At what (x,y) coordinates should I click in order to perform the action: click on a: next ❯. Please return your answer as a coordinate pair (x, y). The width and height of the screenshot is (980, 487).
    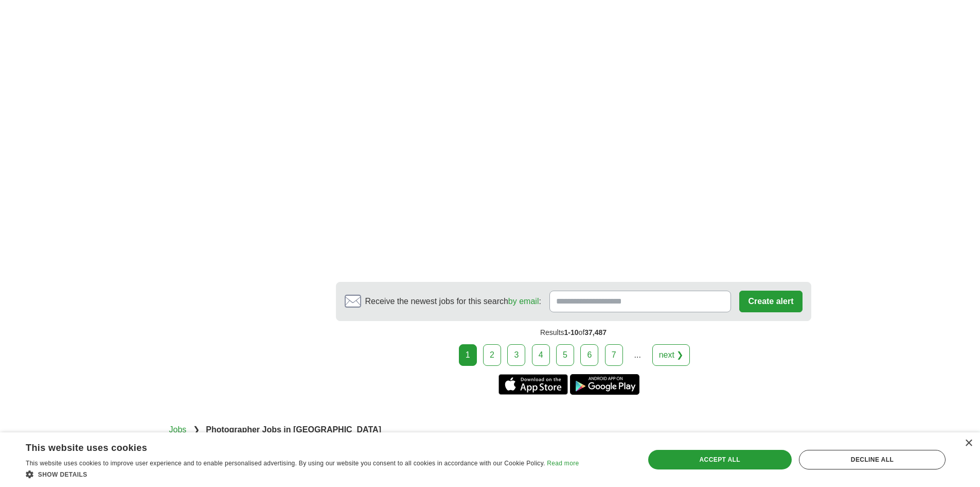
    Looking at the image, I should click on (672, 355).